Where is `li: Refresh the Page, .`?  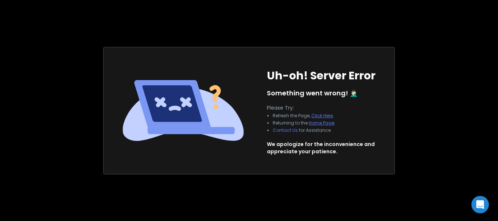 li: Refresh the Page, . is located at coordinates (304, 116).